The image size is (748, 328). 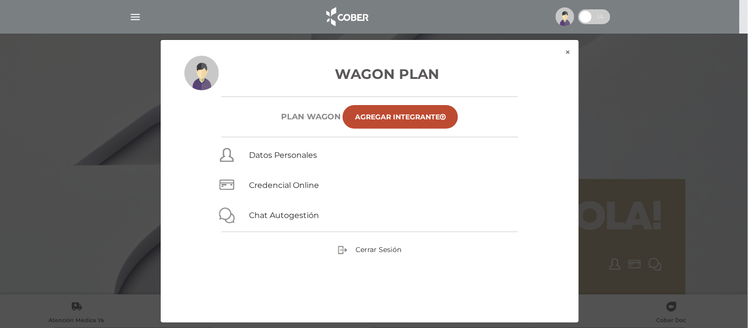 What do you see at coordinates (369, 249) in the screenshot?
I see `a: Cerrar Sesión` at bounding box center [369, 249].